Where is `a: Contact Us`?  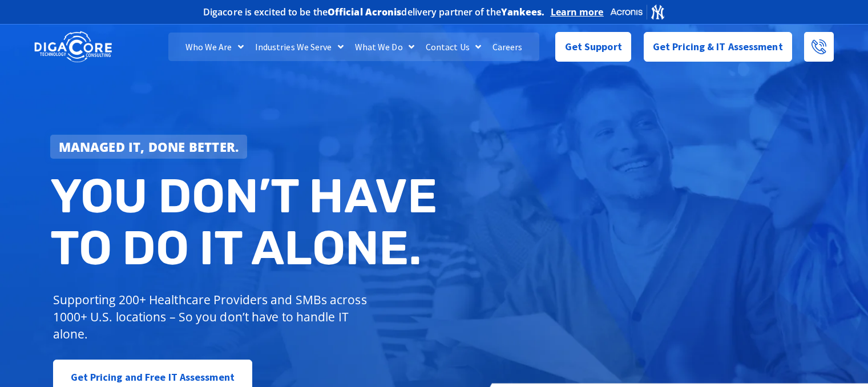
a: Contact Us is located at coordinates (453, 47).